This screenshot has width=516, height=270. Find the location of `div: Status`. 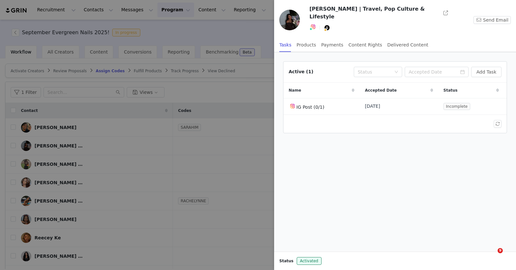

div: Status is located at coordinates (375, 72).